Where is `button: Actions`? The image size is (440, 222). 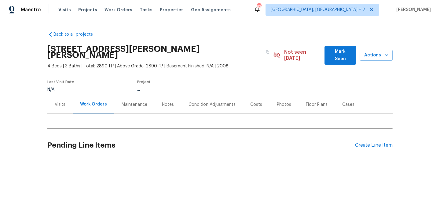
button: Actions is located at coordinates (376, 55).